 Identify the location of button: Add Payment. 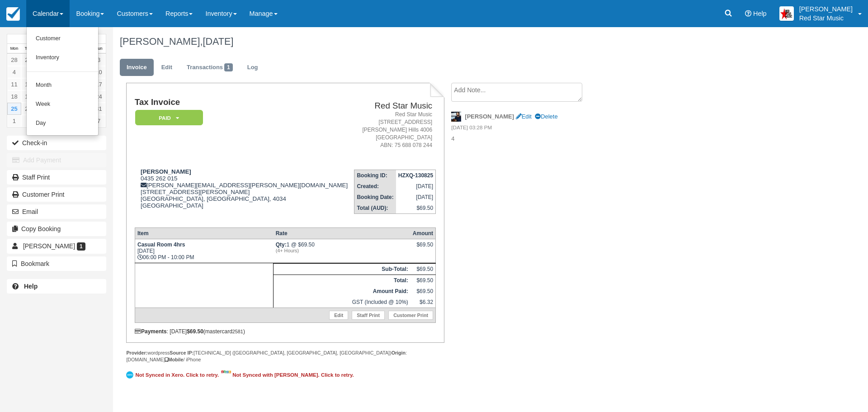
(56, 160).